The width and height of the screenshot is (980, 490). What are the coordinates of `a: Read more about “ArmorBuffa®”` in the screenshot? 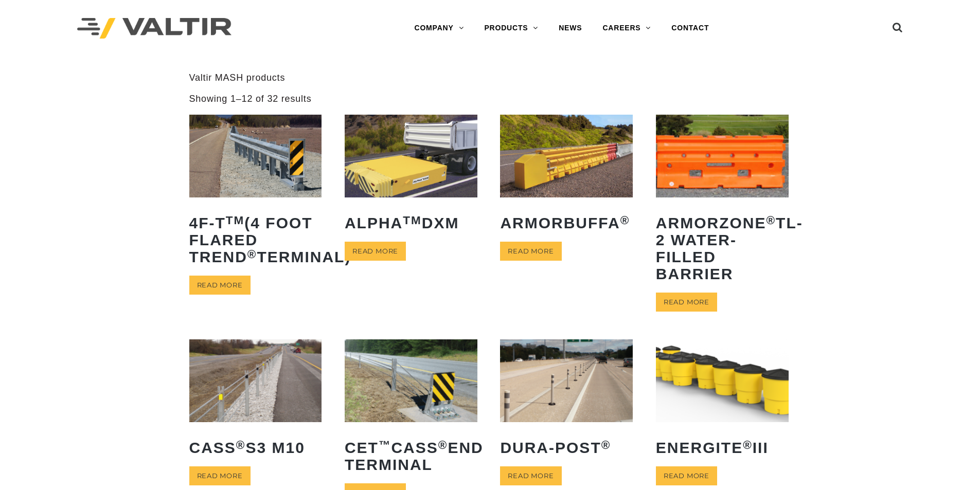 It's located at (530, 251).